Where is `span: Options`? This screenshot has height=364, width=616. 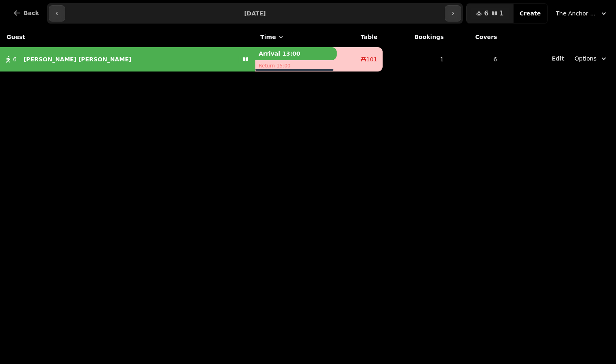 span: Options is located at coordinates (586, 58).